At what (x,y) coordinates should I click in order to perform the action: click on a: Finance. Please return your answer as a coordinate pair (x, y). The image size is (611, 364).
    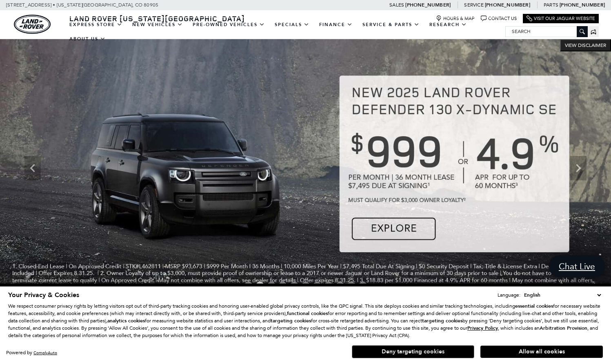
    Looking at the image, I should click on (336, 25).